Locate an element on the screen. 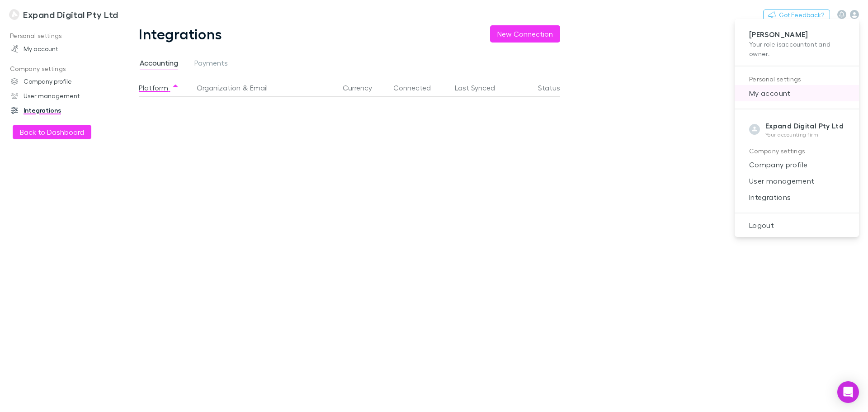  p: Company settings is located at coordinates (797, 151).